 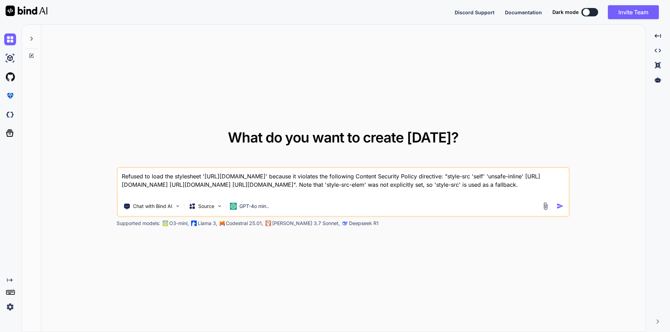 I want to click on p: O3-mini,, so click(x=179, y=224).